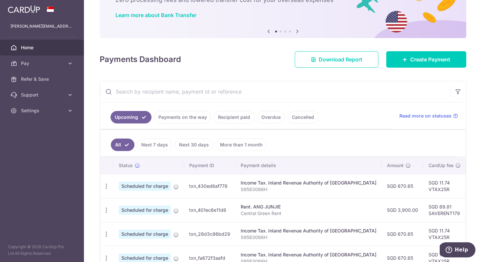 This screenshot has width=482, height=262. I want to click on a: Upcoming, so click(131, 117).